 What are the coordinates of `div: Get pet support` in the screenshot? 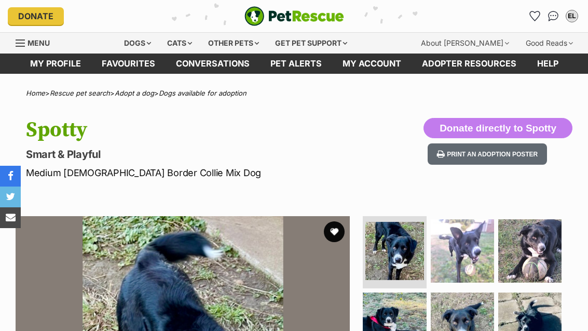 It's located at (311, 43).